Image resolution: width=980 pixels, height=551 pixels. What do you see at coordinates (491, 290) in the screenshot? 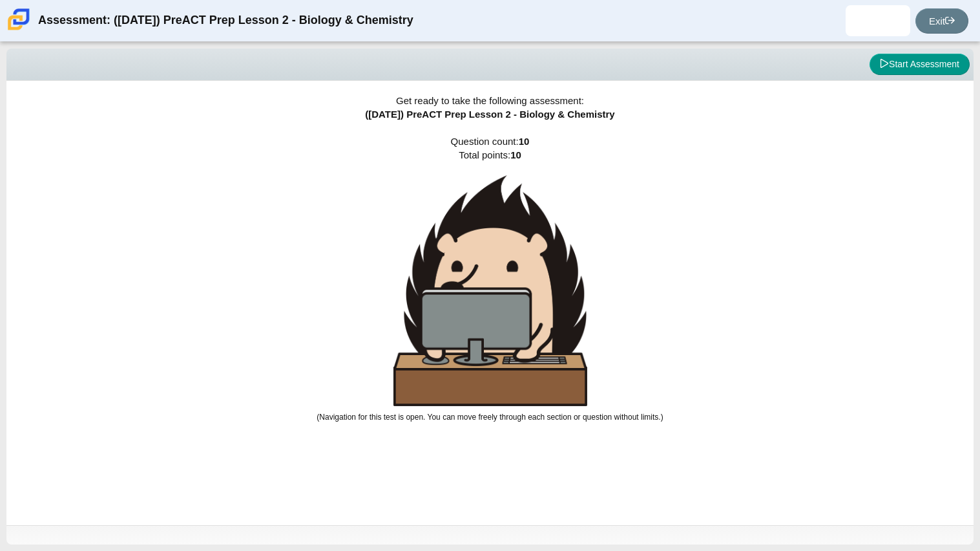
I see `img: hedgehog-behind-computer-large.png` at bounding box center [491, 290].